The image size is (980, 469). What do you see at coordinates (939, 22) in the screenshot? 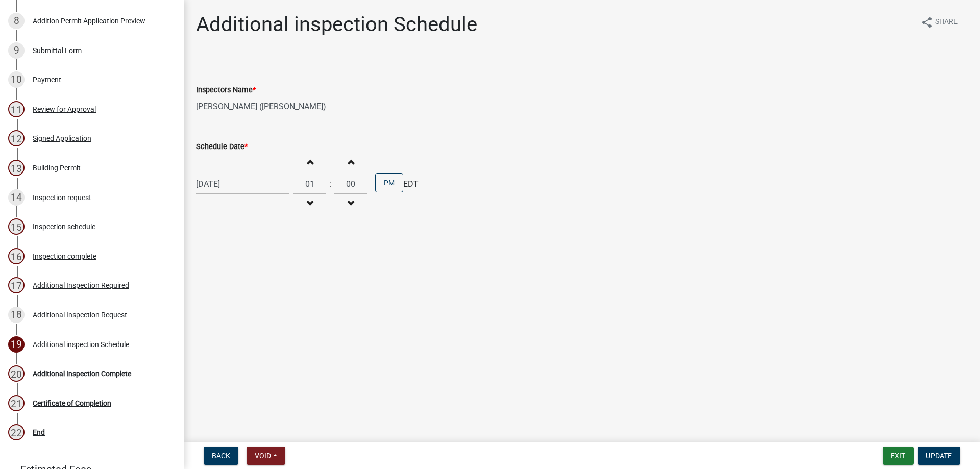
I see `button: shareShare` at bounding box center [939, 22].